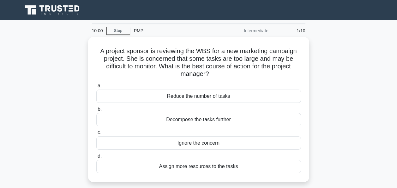  I want to click on span: d., so click(100, 155).